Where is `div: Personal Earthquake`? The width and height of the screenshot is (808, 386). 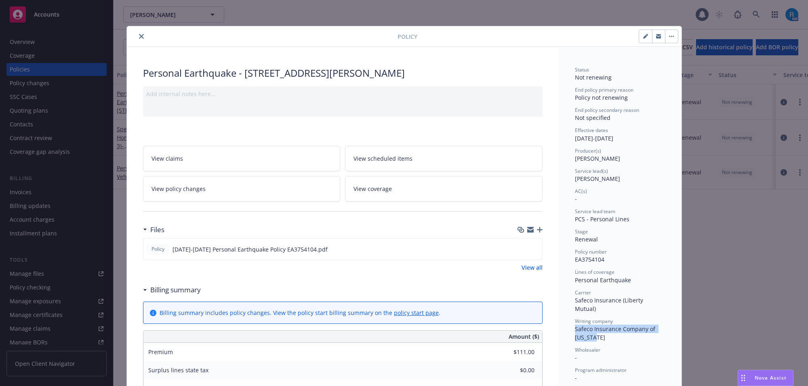 div: Personal Earthquake is located at coordinates (620, 280).